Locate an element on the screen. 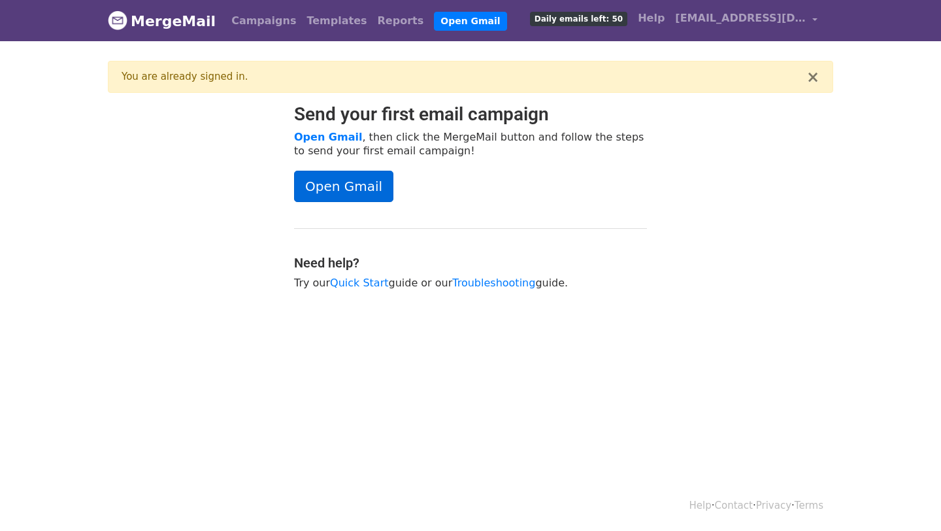  a: Quick Start is located at coordinates (359, 282).